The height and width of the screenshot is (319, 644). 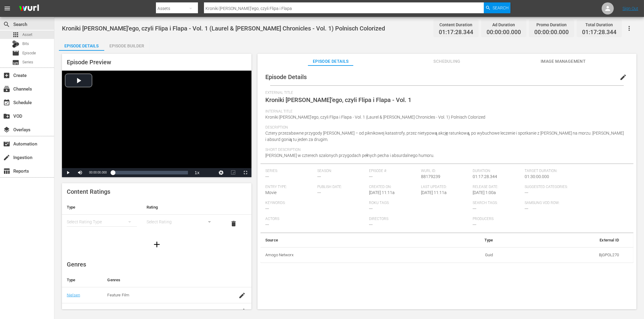 What do you see at coordinates (127, 46) in the screenshot?
I see `div: Episode Builder` at bounding box center [127, 46].